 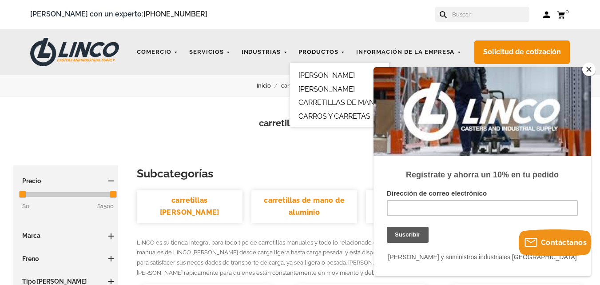 I want to click on button: Contáctanos, so click(x=555, y=243).